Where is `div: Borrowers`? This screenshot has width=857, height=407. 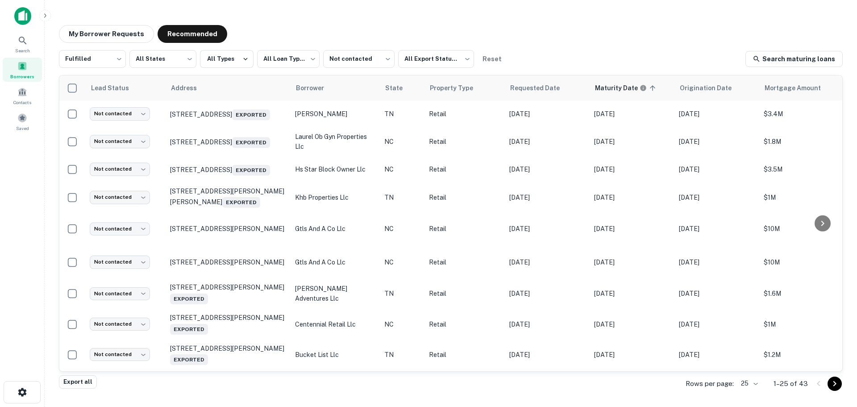 div: Borrowers is located at coordinates (22, 70).